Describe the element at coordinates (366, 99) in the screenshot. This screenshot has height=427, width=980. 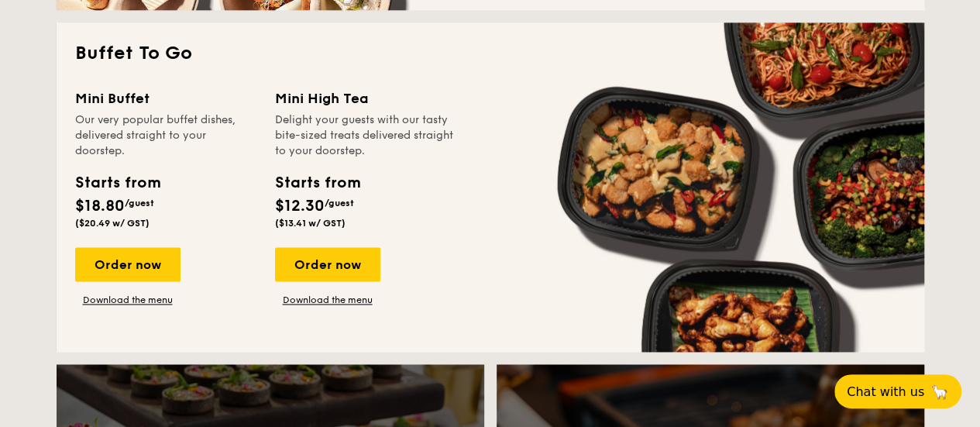
I see `div: Mini High Tea` at that location.